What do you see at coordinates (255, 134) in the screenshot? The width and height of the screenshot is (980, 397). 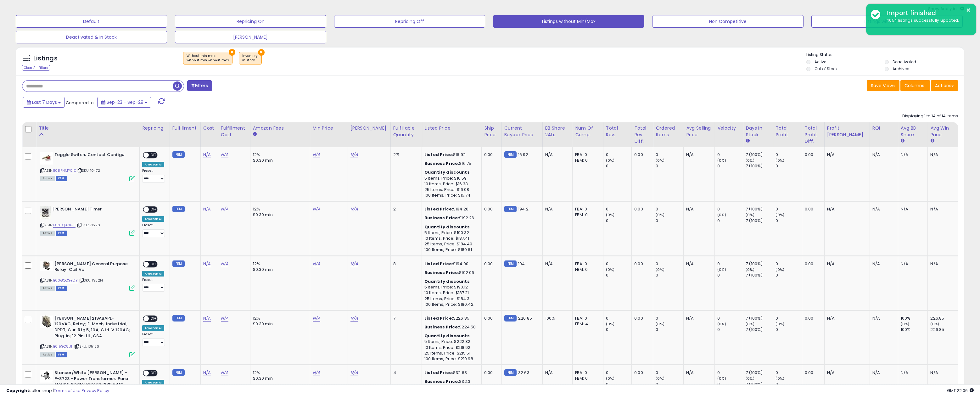 I see `small: Amazon Fees.` at bounding box center [255, 134].